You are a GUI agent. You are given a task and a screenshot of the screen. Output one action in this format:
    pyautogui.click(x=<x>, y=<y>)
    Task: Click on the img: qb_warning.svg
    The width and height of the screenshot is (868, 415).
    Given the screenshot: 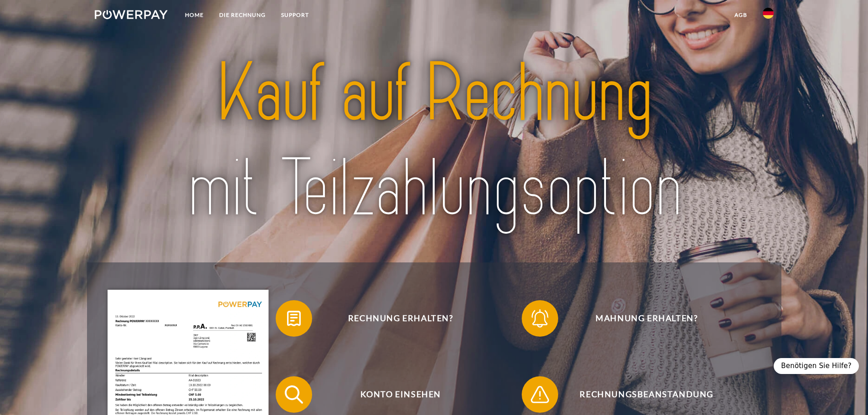 What is the action you would take?
    pyautogui.click(x=540, y=395)
    